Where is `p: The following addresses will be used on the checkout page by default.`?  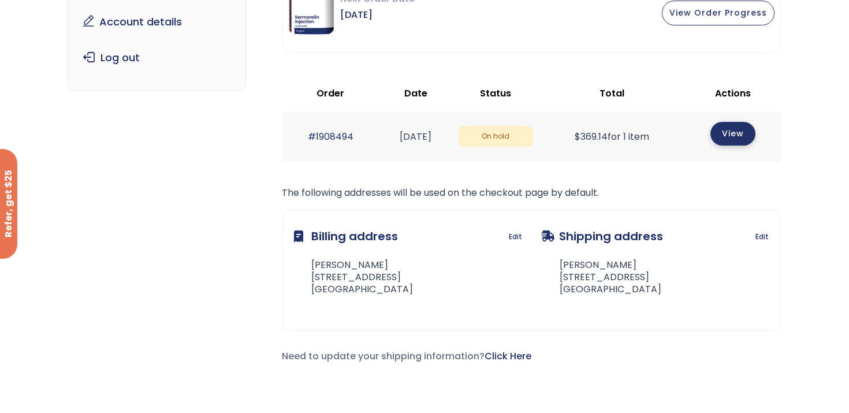
p: The following addresses will be used on the checkout page by default. is located at coordinates (532, 193).